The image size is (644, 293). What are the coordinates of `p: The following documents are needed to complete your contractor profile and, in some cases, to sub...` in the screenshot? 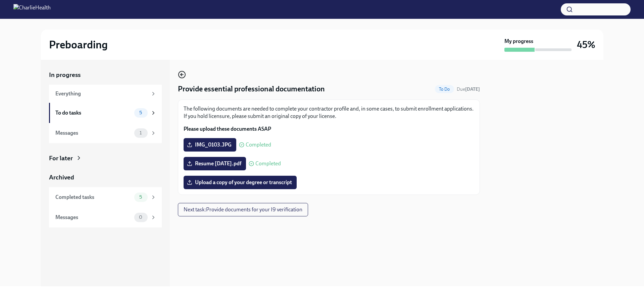 It's located at (329, 112).